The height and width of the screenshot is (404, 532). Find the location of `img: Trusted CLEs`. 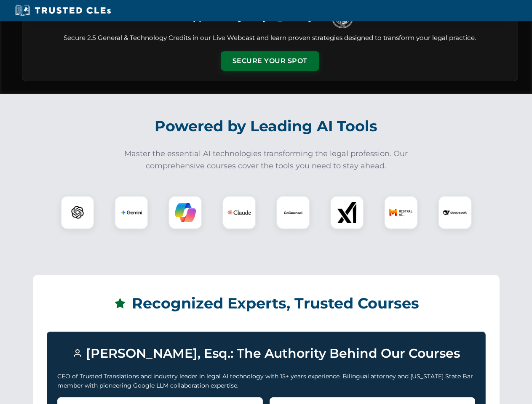

img: Trusted CLEs is located at coordinates (63, 11).